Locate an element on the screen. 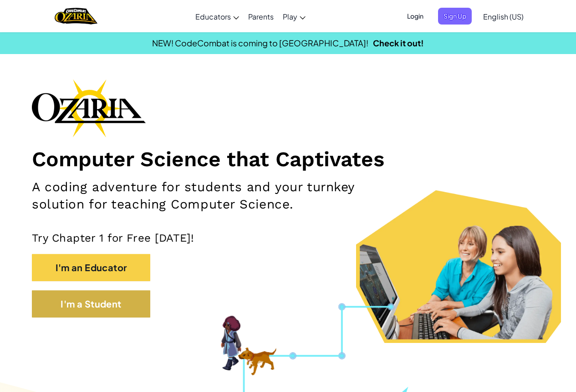  span: Play is located at coordinates (290, 16).